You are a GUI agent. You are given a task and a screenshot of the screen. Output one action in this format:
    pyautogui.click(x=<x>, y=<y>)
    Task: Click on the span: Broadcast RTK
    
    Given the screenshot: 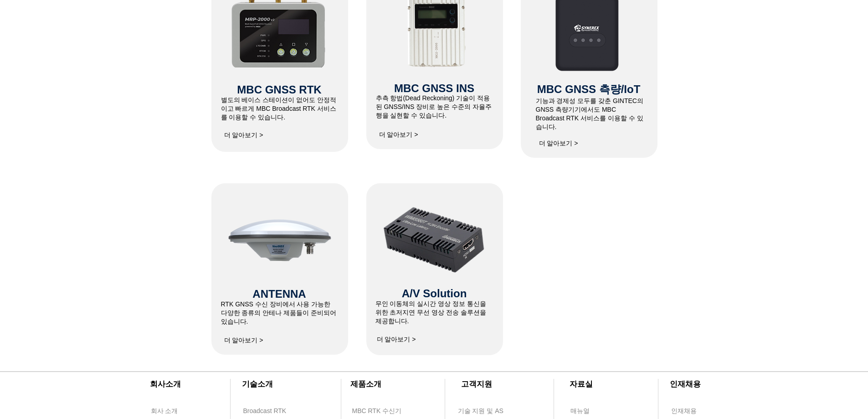 What is the action you would take?
    pyautogui.click(x=265, y=411)
    